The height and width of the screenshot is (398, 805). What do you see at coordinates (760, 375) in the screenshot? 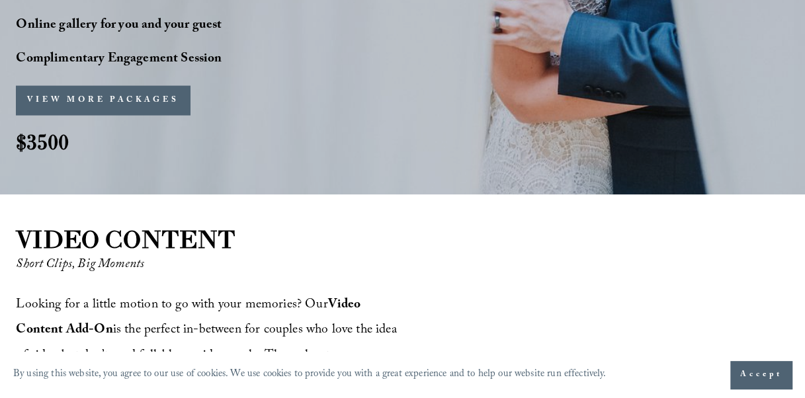
I see `span: Accept` at bounding box center [760, 375].